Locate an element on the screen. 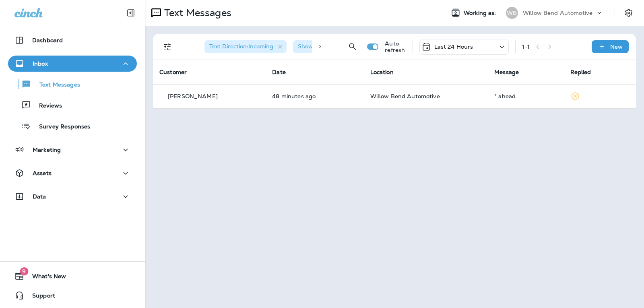 Image resolution: width=644 pixels, height=308 pixels. button: Support is located at coordinates (73, 295).